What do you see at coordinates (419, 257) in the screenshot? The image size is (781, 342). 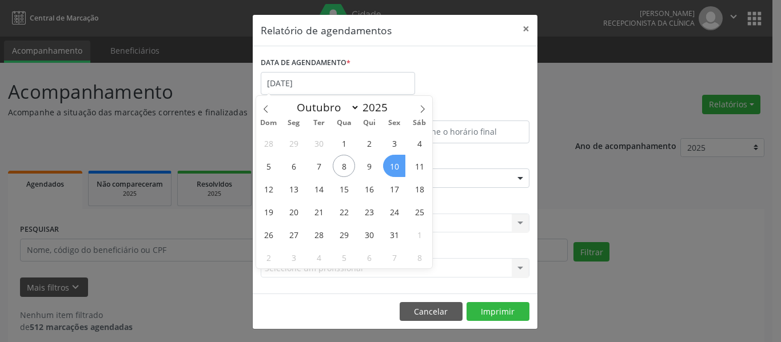 I see `span: Novembro 8, 2025` at bounding box center [419, 257].